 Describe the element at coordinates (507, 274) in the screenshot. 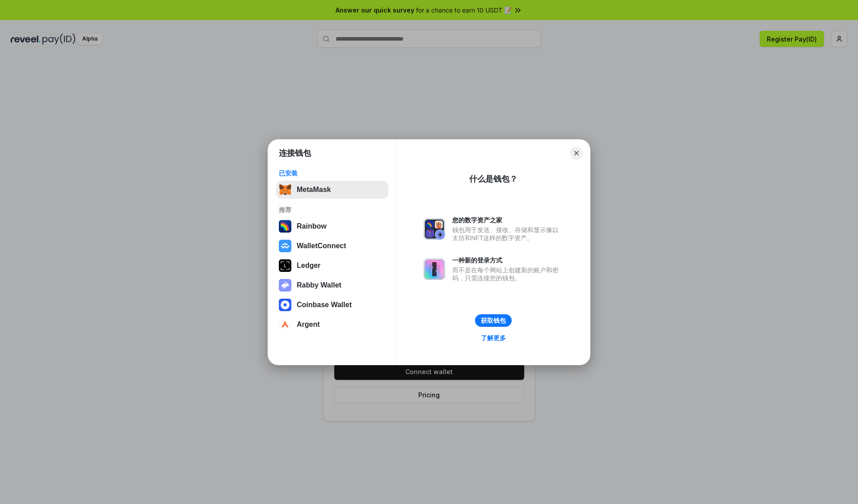

I see `div: 而不是在每个网站上创建新的账户和密码，只需连接您的钱包。` at that location.